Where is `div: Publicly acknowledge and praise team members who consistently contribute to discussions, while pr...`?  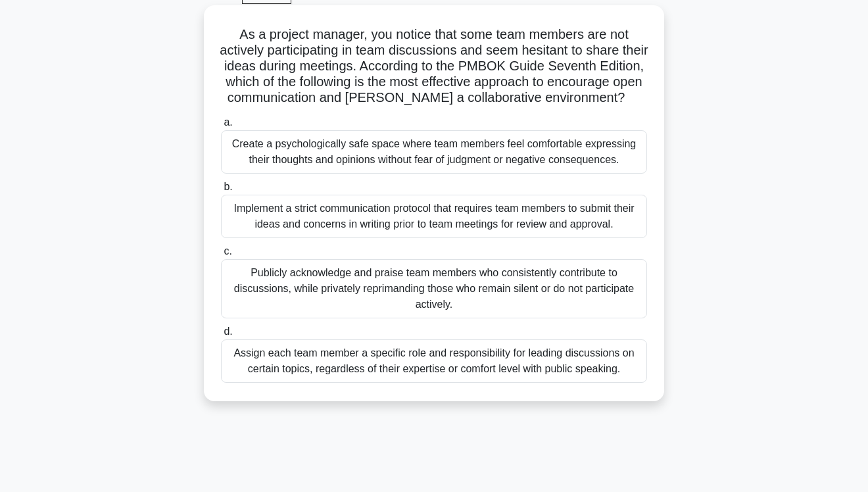 div: Publicly acknowledge and praise team members who consistently contribute to discussions, while pr... is located at coordinates (434, 289).